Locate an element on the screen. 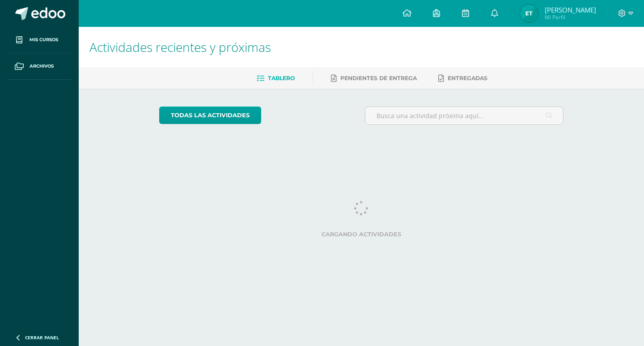 The width and height of the screenshot is (644, 346). span: Pendientes de entrega is located at coordinates (378, 78).